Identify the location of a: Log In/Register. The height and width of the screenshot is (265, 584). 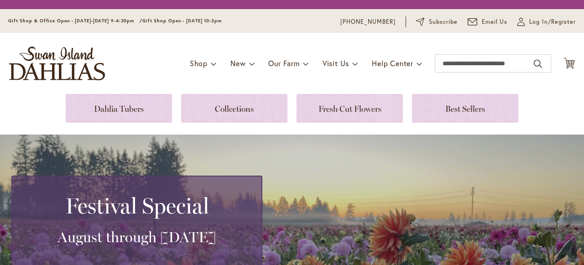
(546, 22).